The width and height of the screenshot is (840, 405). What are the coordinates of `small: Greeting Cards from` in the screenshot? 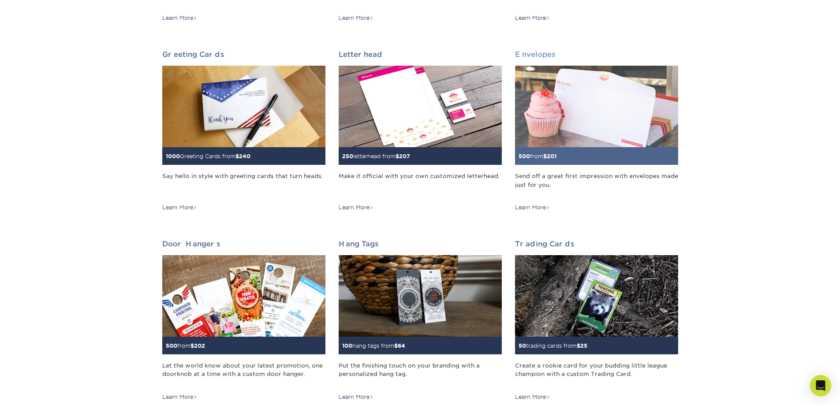 It's located at (208, 156).